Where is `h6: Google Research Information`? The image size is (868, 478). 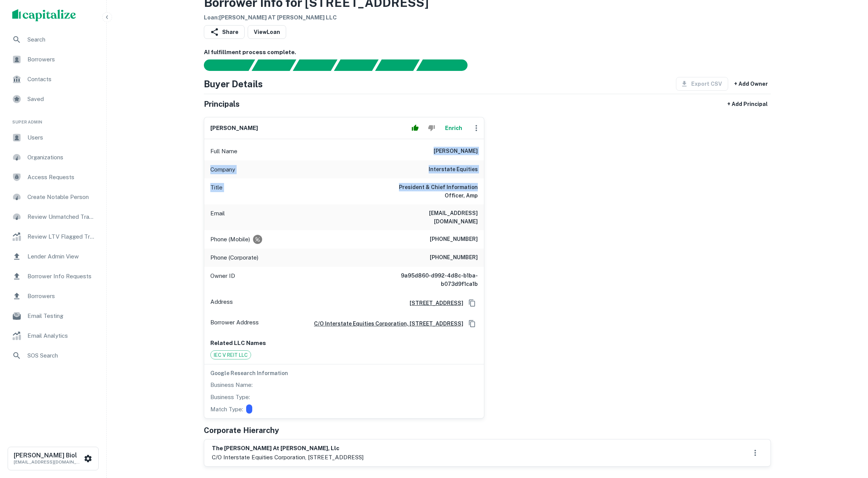
h6: Google Research Information is located at coordinates (344, 374).